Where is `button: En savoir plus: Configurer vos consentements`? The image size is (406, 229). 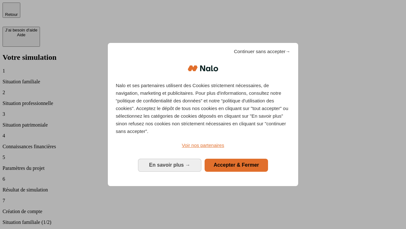
button: En savoir plus: Configurer vos consentements is located at coordinates (170, 165).